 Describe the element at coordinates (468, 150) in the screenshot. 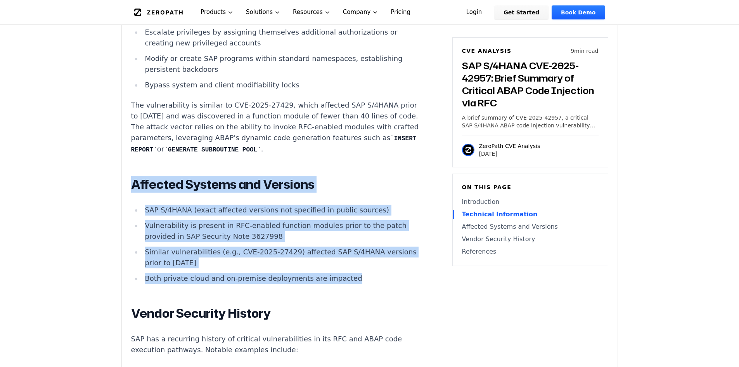

I see `img: ZeroPath CVE Analysis` at that location.